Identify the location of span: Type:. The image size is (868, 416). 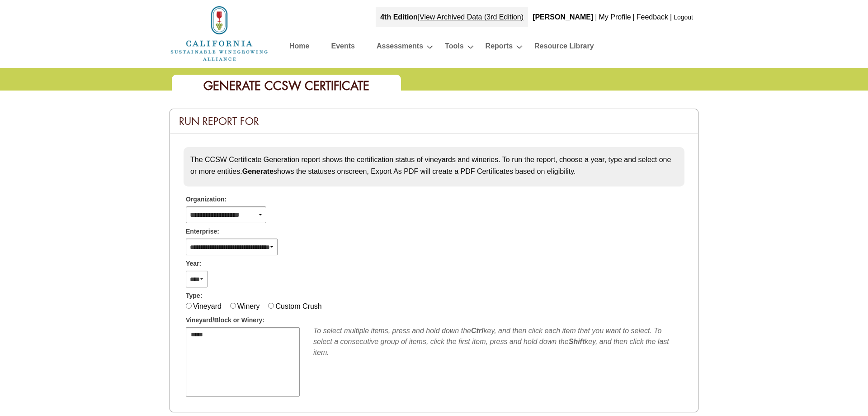
(194, 296).